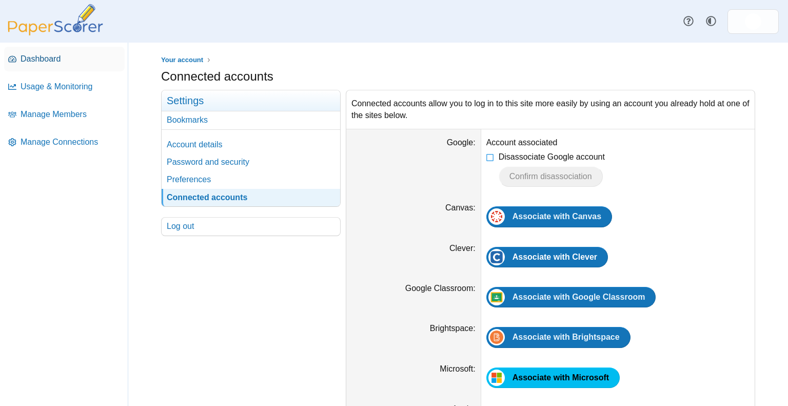 The image size is (788, 406). What do you see at coordinates (452, 328) in the screenshot?
I see `label: Brightspace` at bounding box center [452, 328].